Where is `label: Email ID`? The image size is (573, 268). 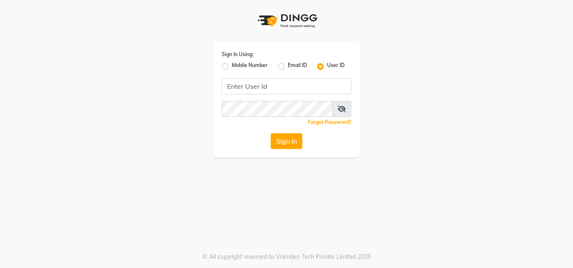
label: Email ID is located at coordinates (297, 67).